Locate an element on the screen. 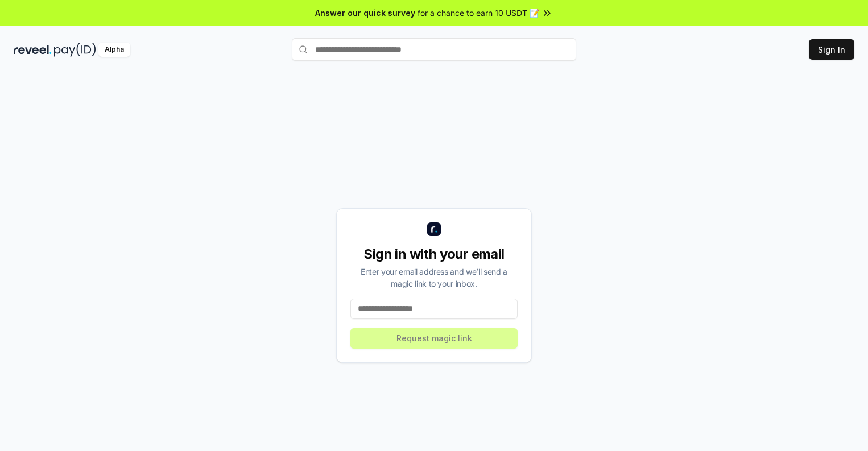 The width and height of the screenshot is (868, 451). button: Sign In is located at coordinates (832, 50).